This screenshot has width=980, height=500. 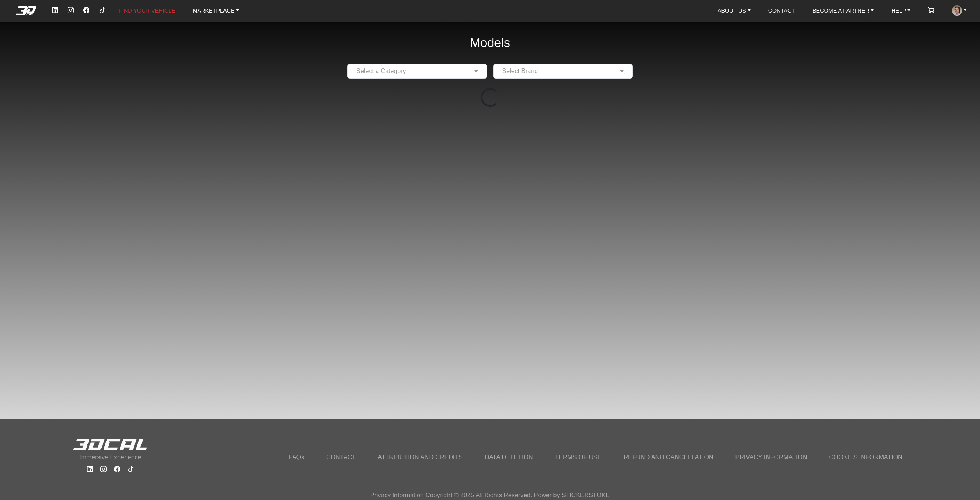 What do you see at coordinates (110, 457) in the screenshot?
I see `p: Immersive Experience` at bounding box center [110, 457].